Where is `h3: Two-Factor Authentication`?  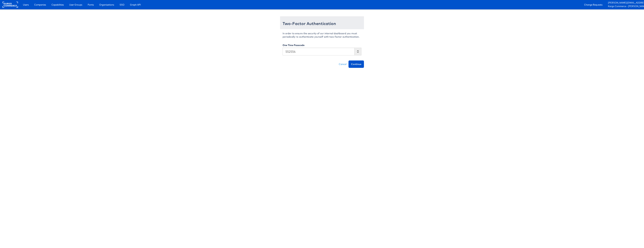
h3: Two-Factor Authentication is located at coordinates (322, 24).